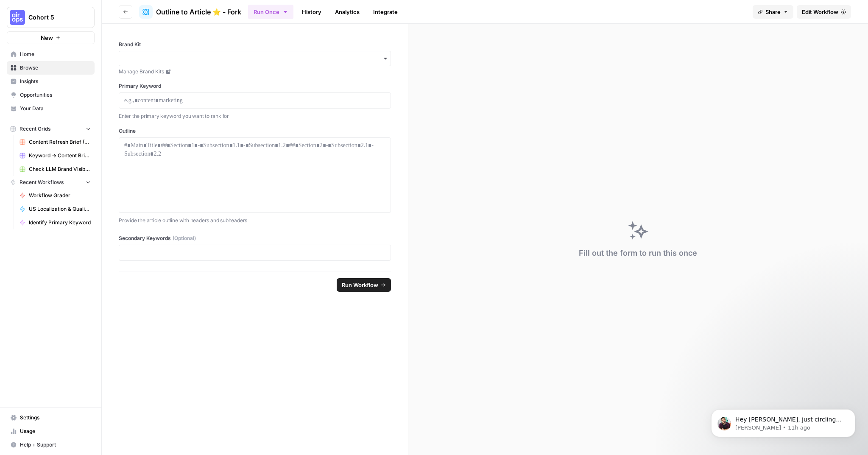  What do you see at coordinates (55, 431) in the screenshot?
I see `span: Usage` at bounding box center [55, 431].